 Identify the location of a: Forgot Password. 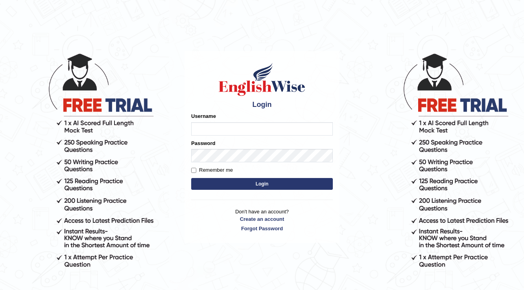
(262, 228).